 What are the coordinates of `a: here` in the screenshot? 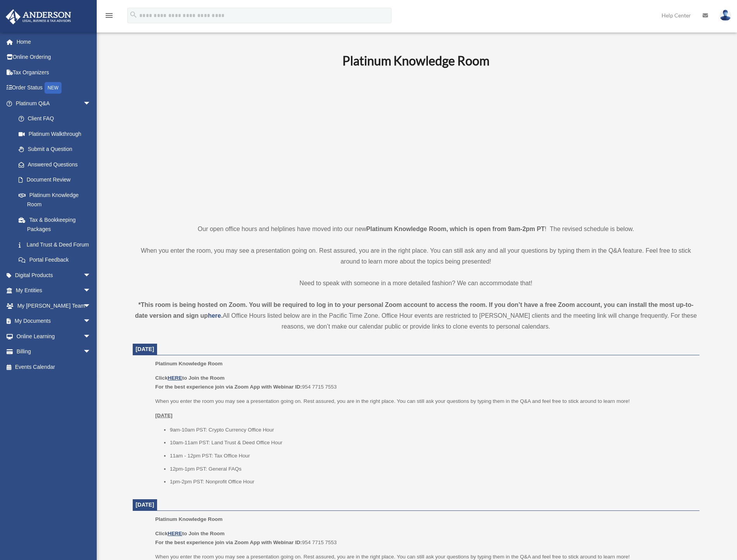 It's located at (214, 315).